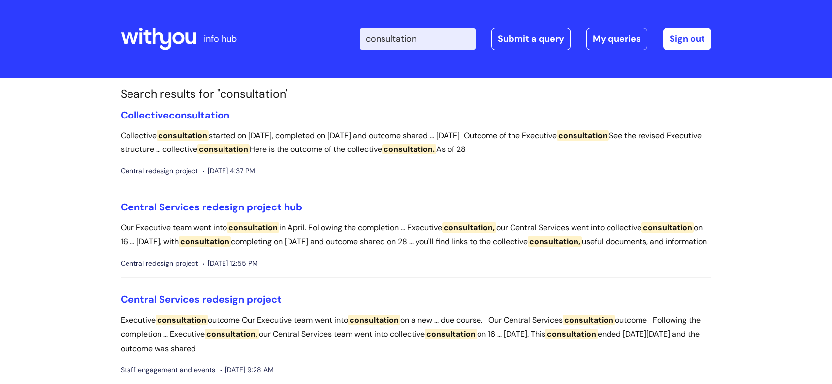 The width and height of the screenshot is (832, 384). What do you see at coordinates (416, 235) in the screenshot?
I see `p: Our Executive team went into in April. Following the completion ... Executive our Central Service...` at bounding box center [416, 235].